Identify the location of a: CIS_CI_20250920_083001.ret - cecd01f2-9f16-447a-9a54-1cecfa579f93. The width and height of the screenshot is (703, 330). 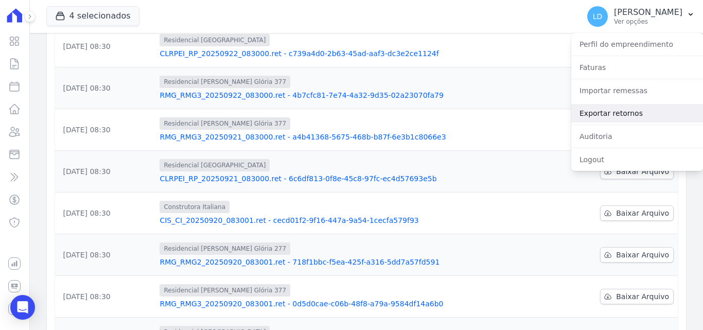
(324, 220).